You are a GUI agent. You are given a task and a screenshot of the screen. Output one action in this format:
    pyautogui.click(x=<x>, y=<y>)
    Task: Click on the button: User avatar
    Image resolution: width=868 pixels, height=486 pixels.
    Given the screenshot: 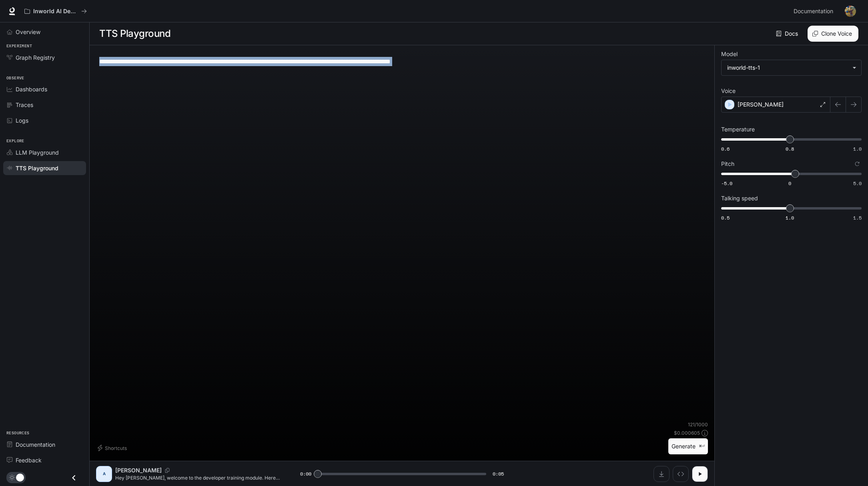 What is the action you would take?
    pyautogui.click(x=850, y=11)
    